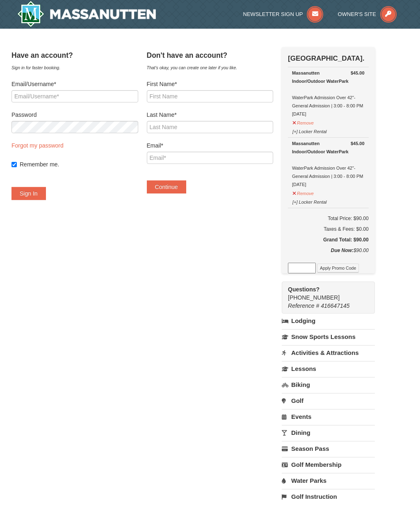 This screenshot has height=516, width=420. What do you see at coordinates (74, 55) in the screenshot?
I see `h4: Have an account?` at bounding box center [74, 55].